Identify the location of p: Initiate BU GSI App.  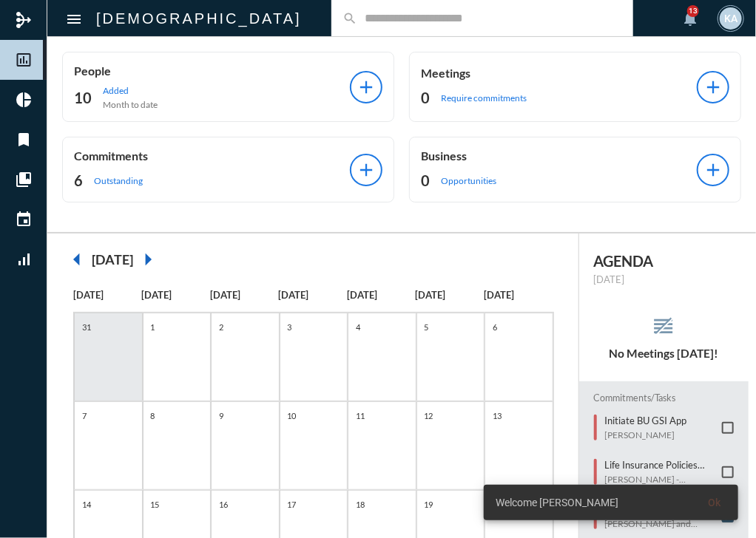
(646, 420).